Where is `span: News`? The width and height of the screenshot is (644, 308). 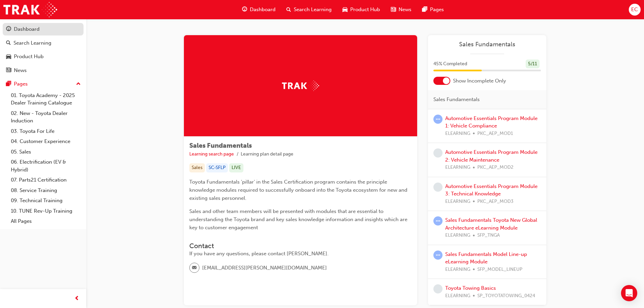
span: News is located at coordinates (405, 10).